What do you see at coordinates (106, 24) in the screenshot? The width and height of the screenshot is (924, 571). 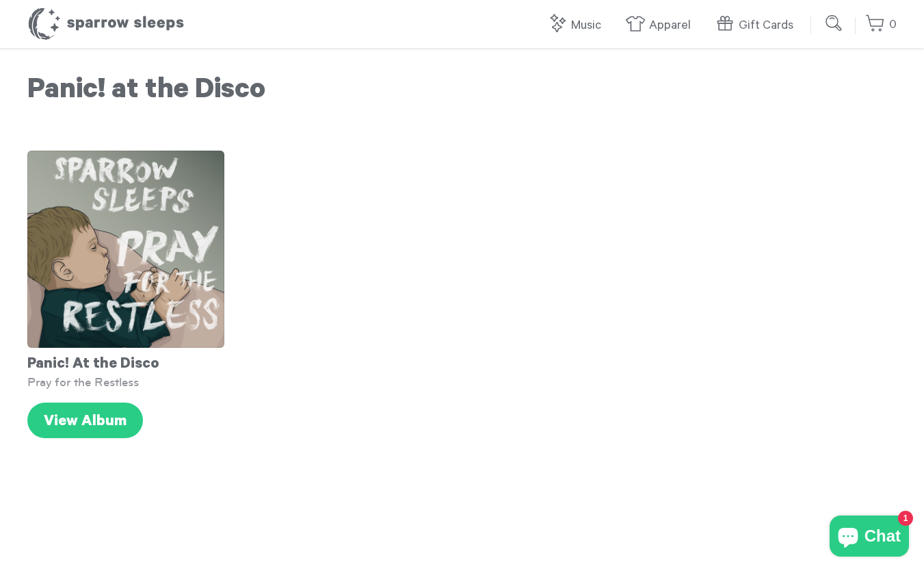 I see `h1: Sparrow Sleeps` at bounding box center [106, 24].